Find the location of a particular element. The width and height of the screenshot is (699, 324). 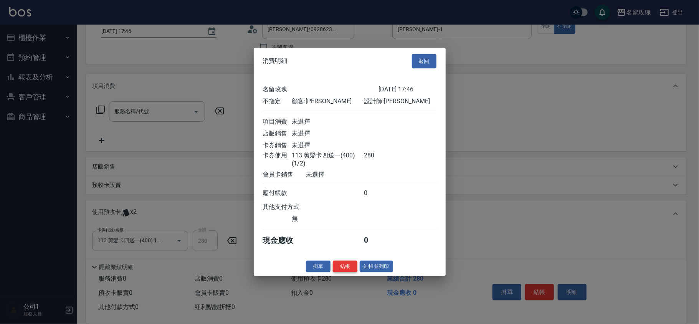

div: 項目消費 is located at coordinates (277, 121).